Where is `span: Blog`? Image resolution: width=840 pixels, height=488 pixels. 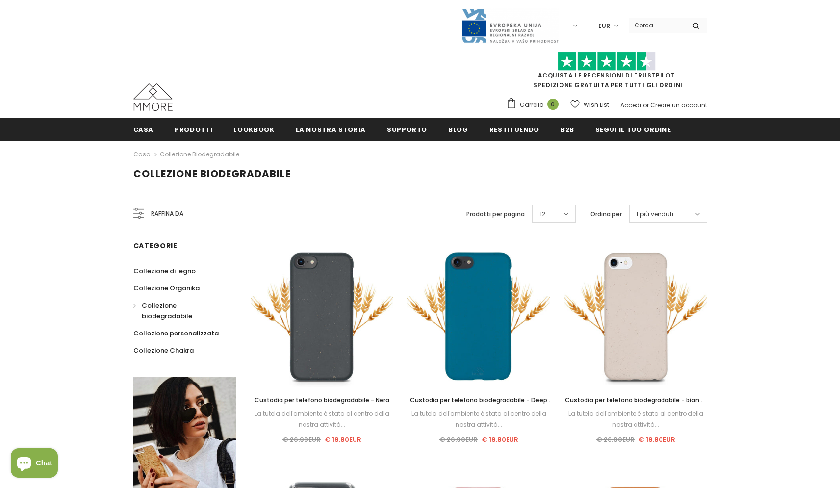
span: Blog is located at coordinates (458, 129).